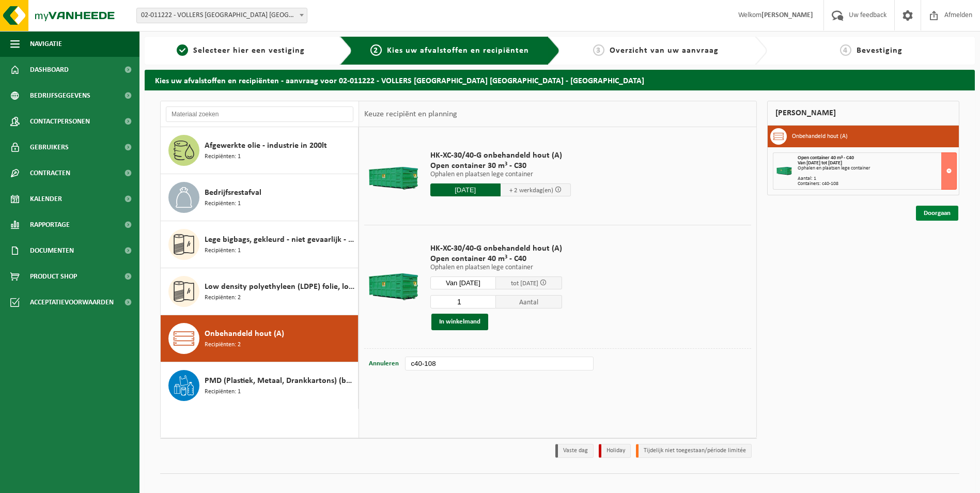 The width and height of the screenshot is (980, 493). Describe the element at coordinates (877, 169) in the screenshot. I see `div: Ophalen en plaatsen lege container` at that location.